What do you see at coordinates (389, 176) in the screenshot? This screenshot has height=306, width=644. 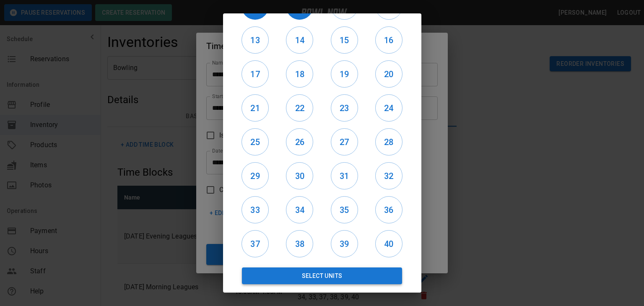 I see `button: 32` at bounding box center [389, 176].